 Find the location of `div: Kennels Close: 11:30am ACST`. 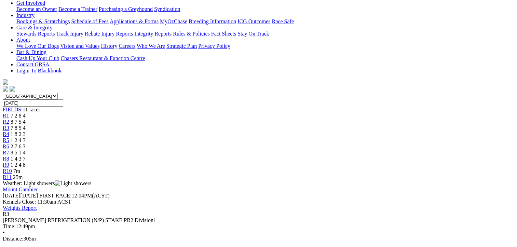

div: Kennels Close: 11:30am ACST is located at coordinates (258, 202).